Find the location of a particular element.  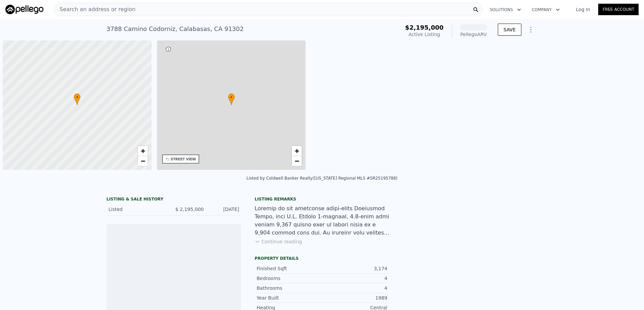

button: Solutions is located at coordinates (505, 10).